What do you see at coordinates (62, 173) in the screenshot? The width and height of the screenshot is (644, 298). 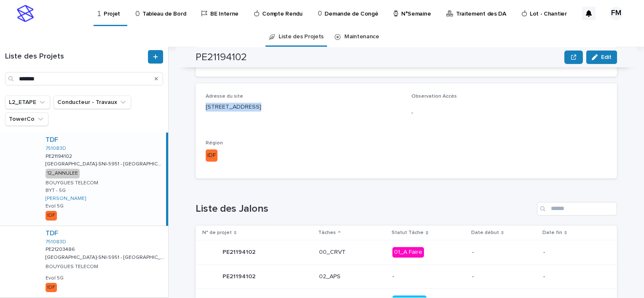 I see `div: 12_ANNULEE` at bounding box center [62, 173].